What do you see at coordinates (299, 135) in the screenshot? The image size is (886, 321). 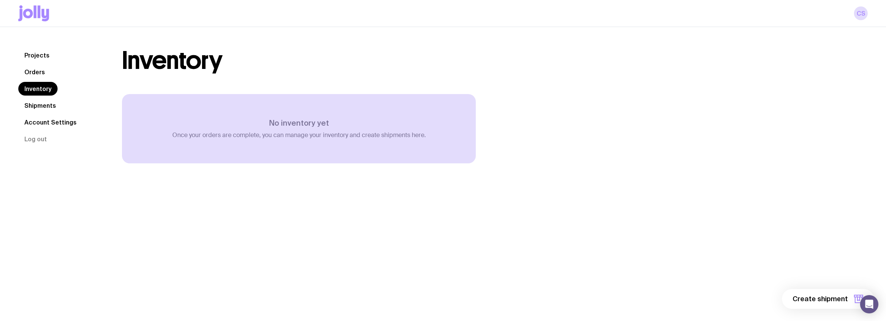 I see `p: Once your orders are complete, you can manage your inventory and create shipments here.` at bounding box center [299, 135].